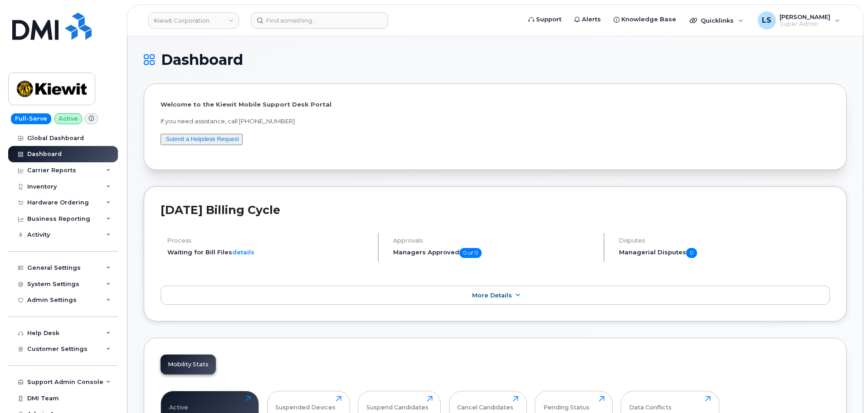  I want to click on span: Dashboard, so click(201, 59).